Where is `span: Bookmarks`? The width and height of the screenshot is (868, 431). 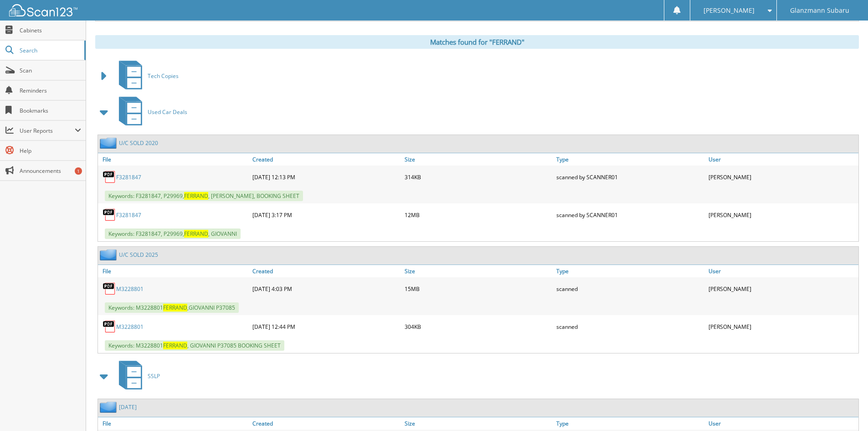
span: Bookmarks is located at coordinates (50, 110).